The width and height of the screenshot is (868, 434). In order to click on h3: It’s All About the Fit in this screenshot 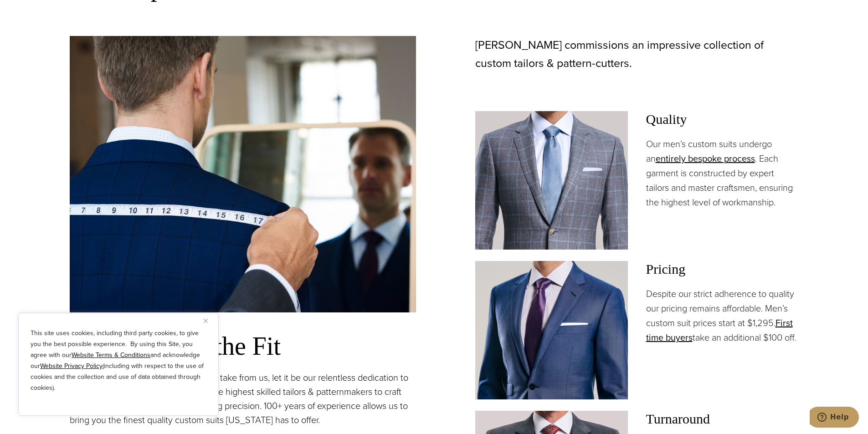, I will do `click(243, 346)`.